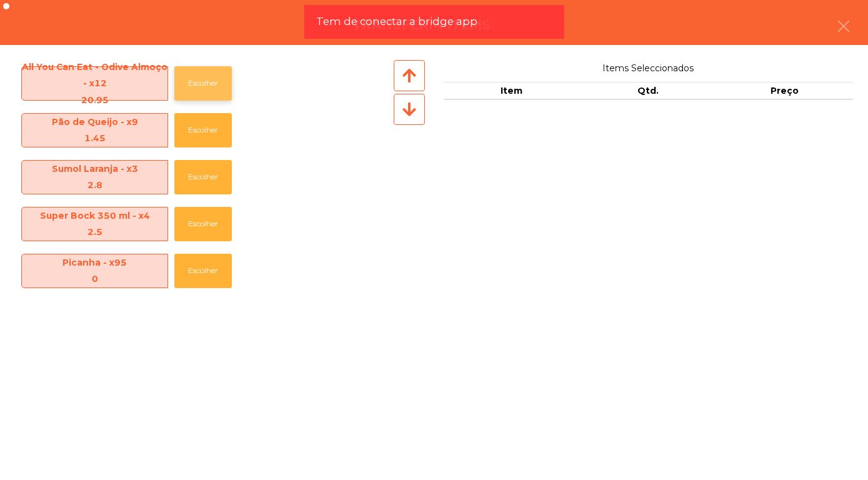 The width and height of the screenshot is (868, 480). I want to click on span: Picanha - x95, so click(94, 270).